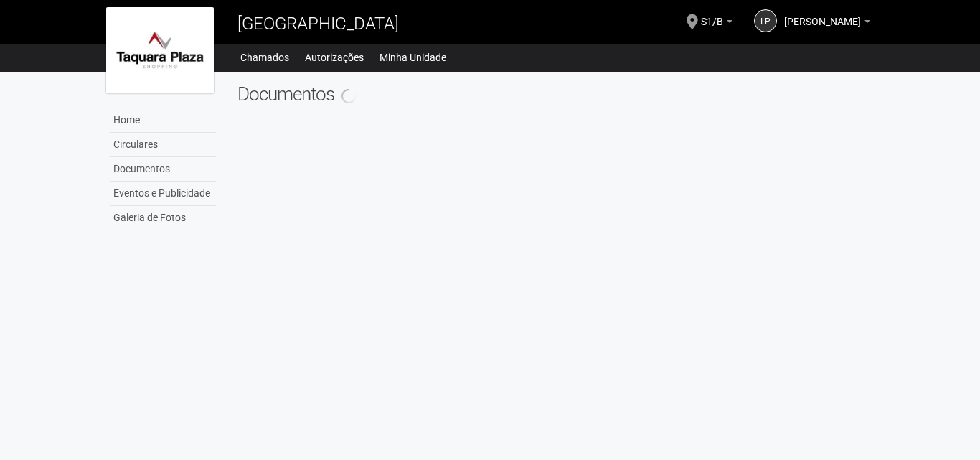  What do you see at coordinates (555, 94) in the screenshot?
I see `h2: Documentos` at bounding box center [555, 94].